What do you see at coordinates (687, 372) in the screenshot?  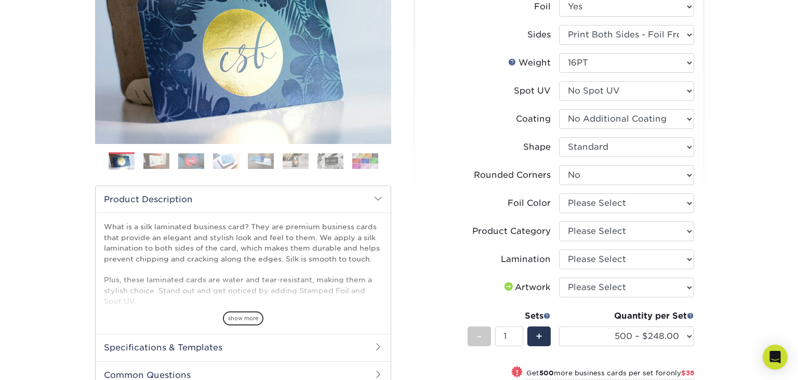 I see `span: $38` at bounding box center [687, 372].